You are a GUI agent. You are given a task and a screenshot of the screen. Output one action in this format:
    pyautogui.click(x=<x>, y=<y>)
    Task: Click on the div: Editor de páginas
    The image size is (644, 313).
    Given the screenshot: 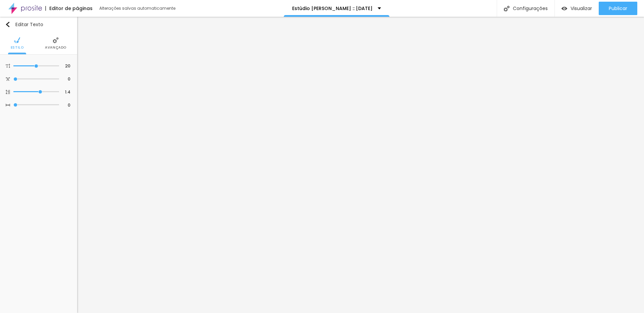 What is the action you would take?
    pyautogui.click(x=68, y=8)
    